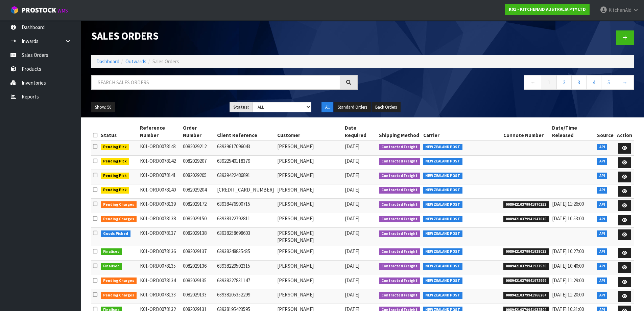 The image size is (644, 311). Describe the element at coordinates (564, 82) in the screenshot. I see `a: 2` at that location.